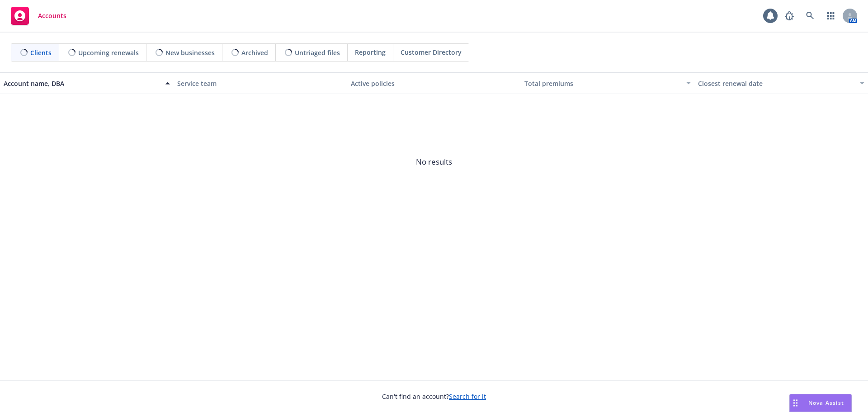  What do you see at coordinates (434, 83) in the screenshot?
I see `div: Active policies` at bounding box center [434, 83].